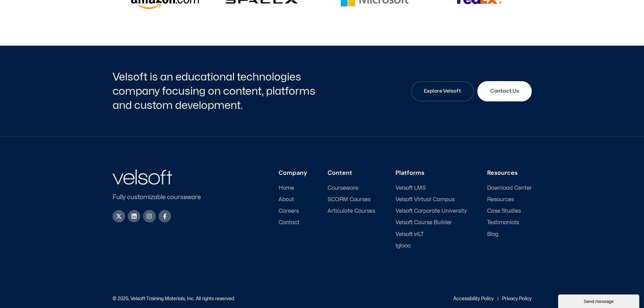 The width and height of the screenshot is (644, 308). Describe the element at coordinates (503, 222) in the screenshot. I see `span: Testimonials` at that location.